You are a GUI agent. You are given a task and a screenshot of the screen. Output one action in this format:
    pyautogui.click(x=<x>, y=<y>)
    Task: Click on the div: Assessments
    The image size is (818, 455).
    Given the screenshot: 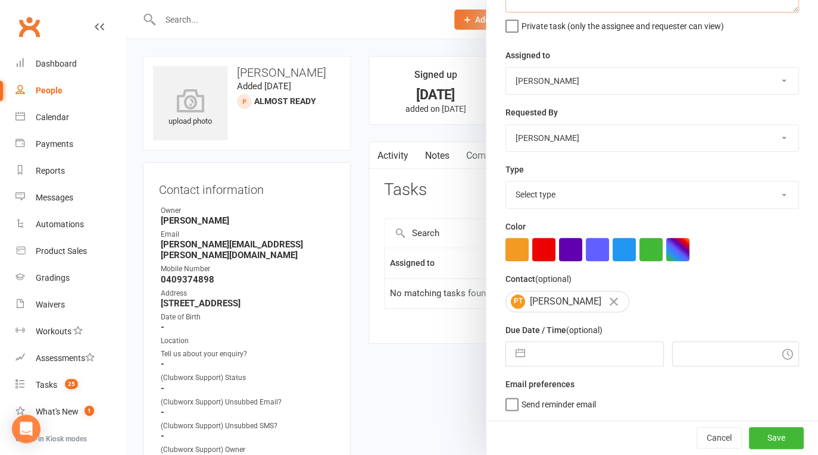 What is the action you would take?
    pyautogui.click(x=65, y=358)
    